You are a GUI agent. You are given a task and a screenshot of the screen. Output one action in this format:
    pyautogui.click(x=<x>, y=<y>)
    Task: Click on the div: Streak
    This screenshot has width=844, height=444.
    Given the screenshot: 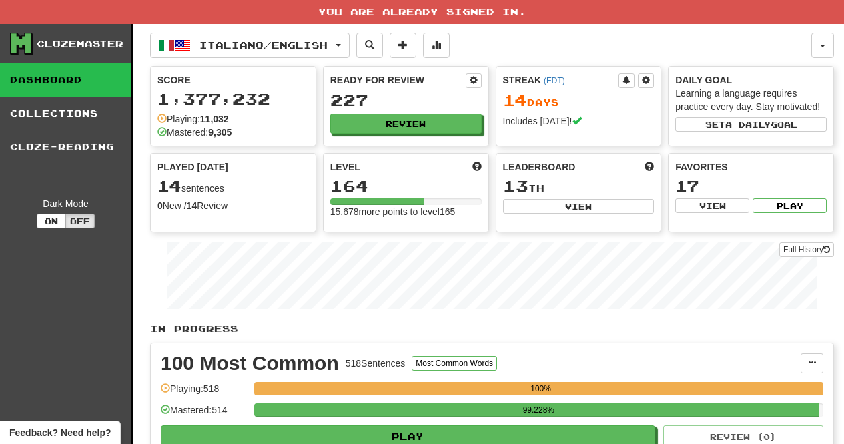 What is the action you would take?
    pyautogui.click(x=561, y=80)
    